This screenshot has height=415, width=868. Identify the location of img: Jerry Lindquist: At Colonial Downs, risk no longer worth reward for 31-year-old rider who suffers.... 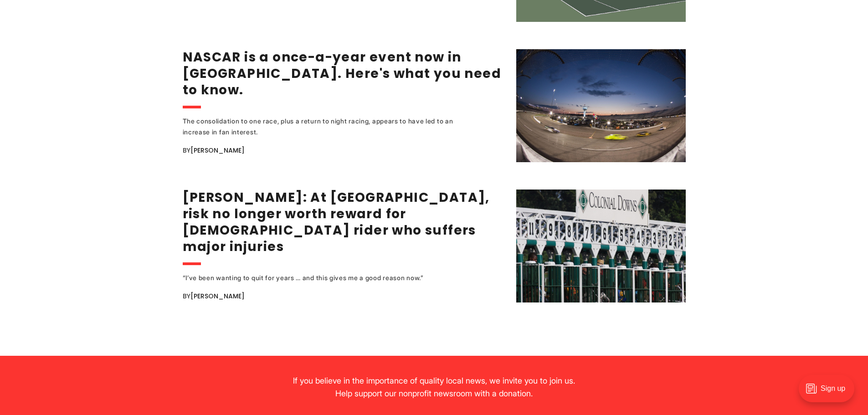
(600, 246).